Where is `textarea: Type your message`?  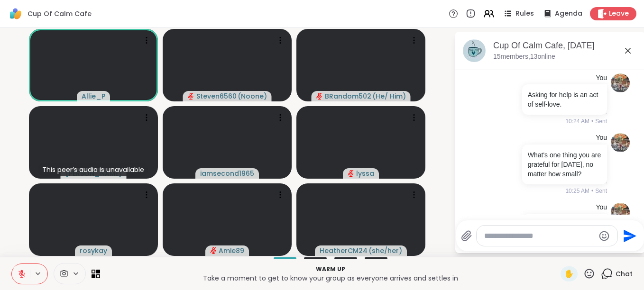 textarea: Type your message is located at coordinates (539, 236).